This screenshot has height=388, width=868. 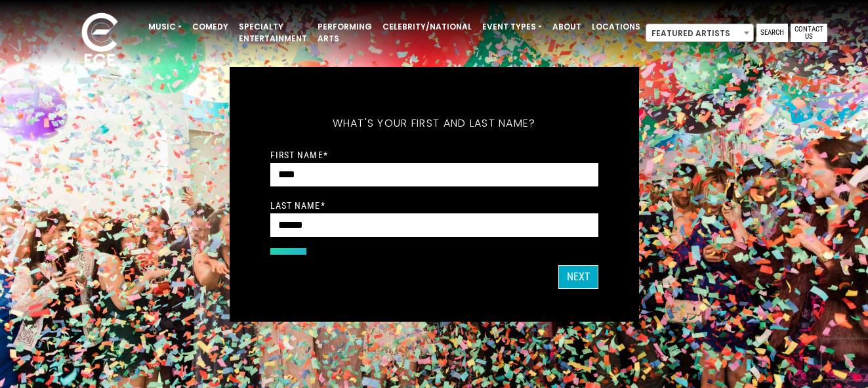 What do you see at coordinates (273, 33) in the screenshot?
I see `a: Specialty Entertainment` at bounding box center [273, 33].